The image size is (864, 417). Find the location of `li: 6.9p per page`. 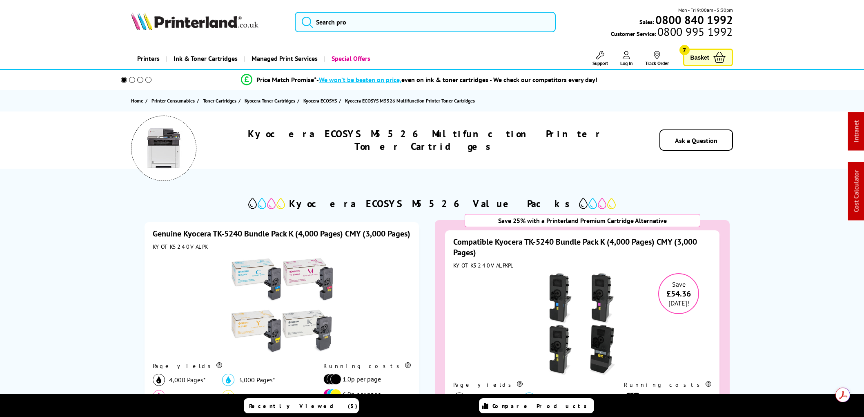

li: 6.9p per page is located at coordinates (365, 394).